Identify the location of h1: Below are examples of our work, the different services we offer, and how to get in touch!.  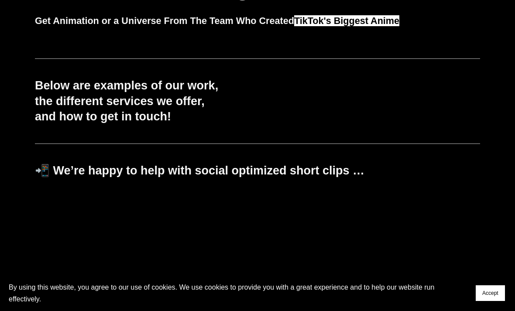
(258, 101).